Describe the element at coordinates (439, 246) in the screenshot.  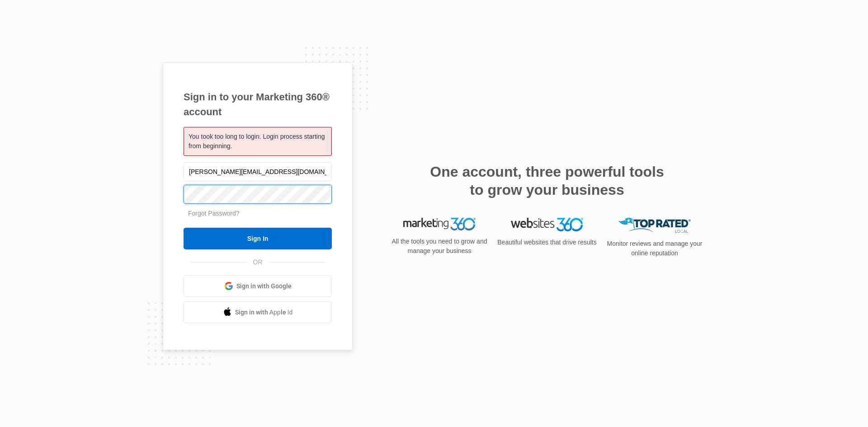
I see `p: All the tools you need to grow and manage your business` at that location.